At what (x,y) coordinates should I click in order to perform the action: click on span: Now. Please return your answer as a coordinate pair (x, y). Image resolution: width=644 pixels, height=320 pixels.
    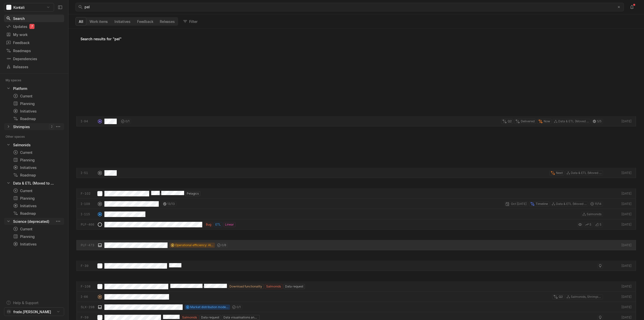
    Looking at the image, I should click on (547, 121).